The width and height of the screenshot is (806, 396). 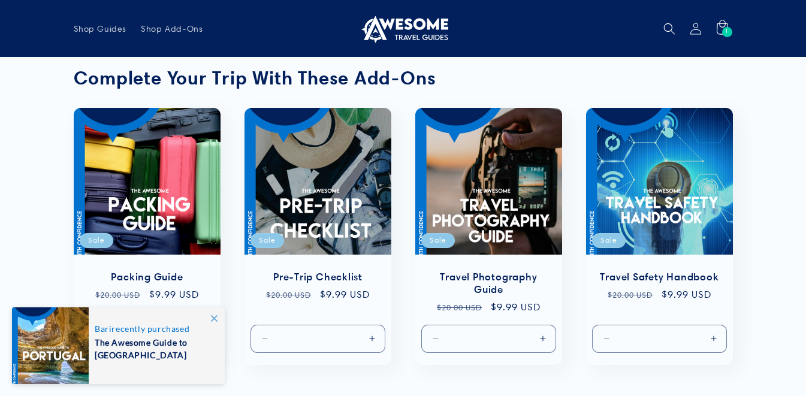 What do you see at coordinates (255, 78) in the screenshot?
I see `strong: Complete Your Trip With These Add-Ons` at bounding box center [255, 78].